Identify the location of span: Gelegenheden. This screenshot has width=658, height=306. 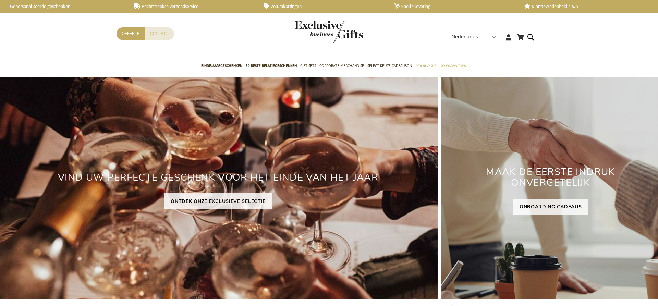
(453, 66).